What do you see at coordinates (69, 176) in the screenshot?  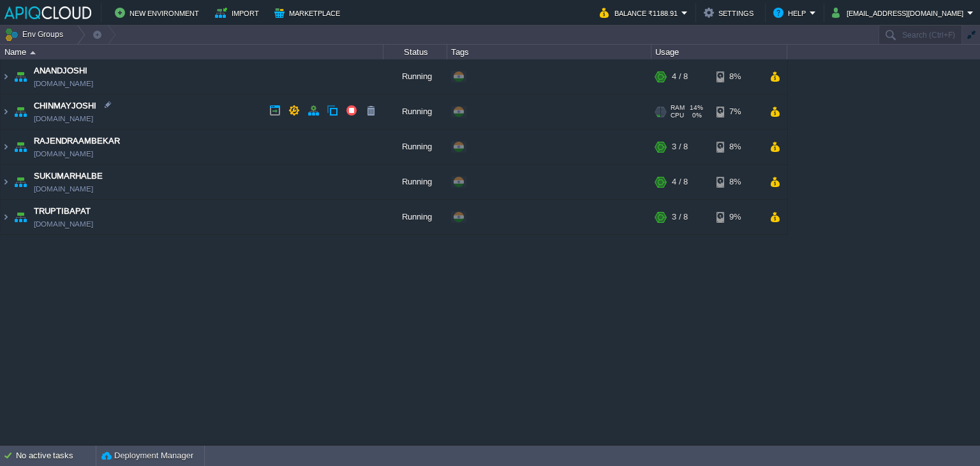 I see `a: SUKUMARHALBE` at bounding box center [69, 176].